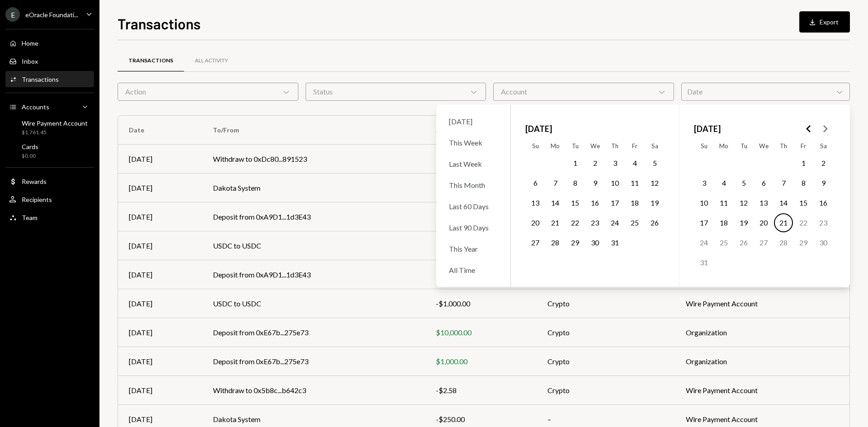 Image resolution: width=868 pixels, height=427 pixels. What do you see at coordinates (704, 183) in the screenshot?
I see `button: Sunday, August 3rd, 2025` at bounding box center [704, 183].